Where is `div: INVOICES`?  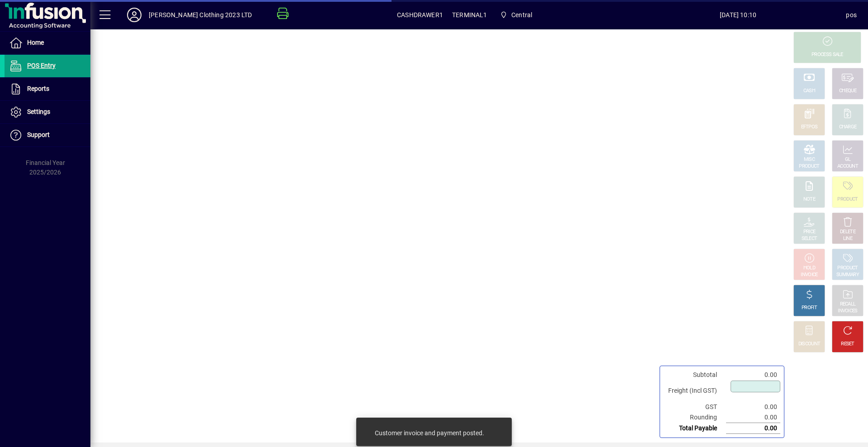 div: INVOICES is located at coordinates (847, 311).